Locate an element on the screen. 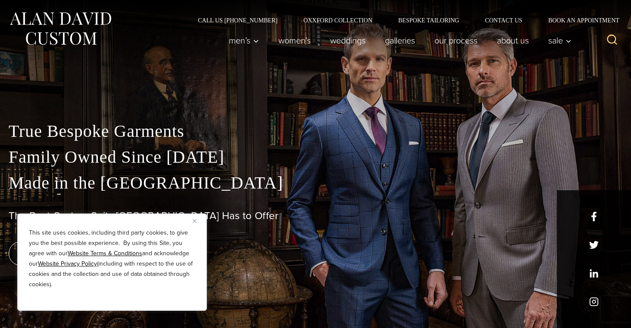 The image size is (631, 328). img: Close is located at coordinates (194, 221).